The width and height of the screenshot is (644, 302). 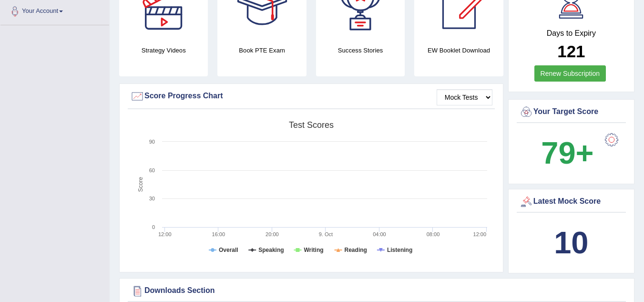 I want to click on b: 10, so click(x=571, y=242).